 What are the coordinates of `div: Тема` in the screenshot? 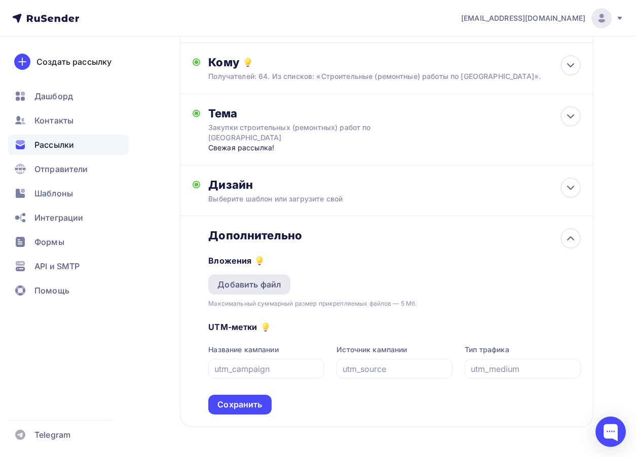 It's located at (308, 113).